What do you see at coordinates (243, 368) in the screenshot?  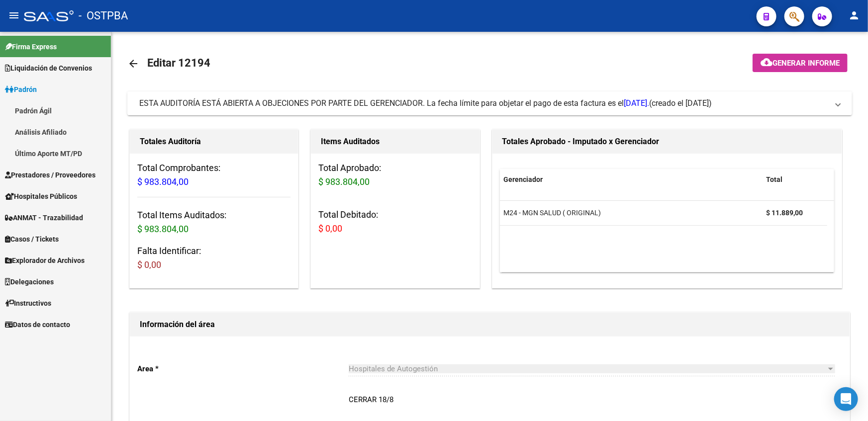 I see `p: Area *` at bounding box center [243, 368].